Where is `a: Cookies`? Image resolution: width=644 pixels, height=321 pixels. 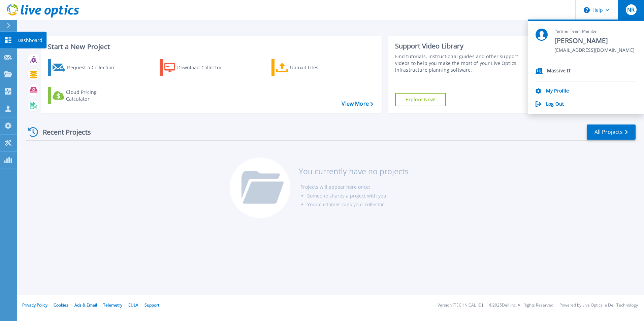 a: Cookies is located at coordinates (61, 305).